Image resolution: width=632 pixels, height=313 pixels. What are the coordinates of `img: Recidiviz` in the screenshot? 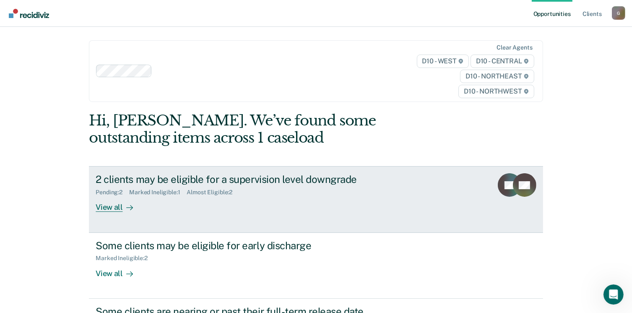 It's located at (29, 13).